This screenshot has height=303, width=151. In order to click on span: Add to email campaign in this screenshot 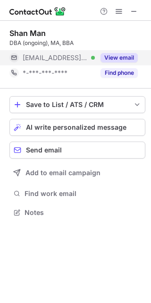, I will do `click(63, 173)`.